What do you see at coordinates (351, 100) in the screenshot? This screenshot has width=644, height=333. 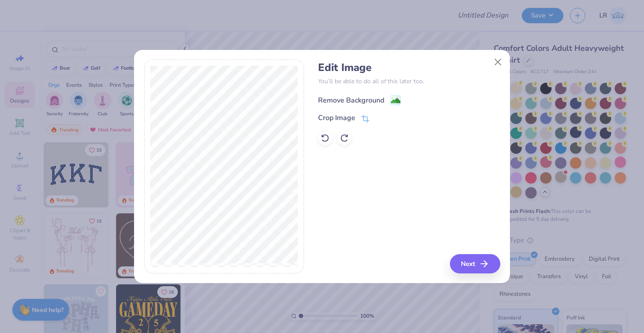 I see `div: Remove Background` at bounding box center [351, 100].